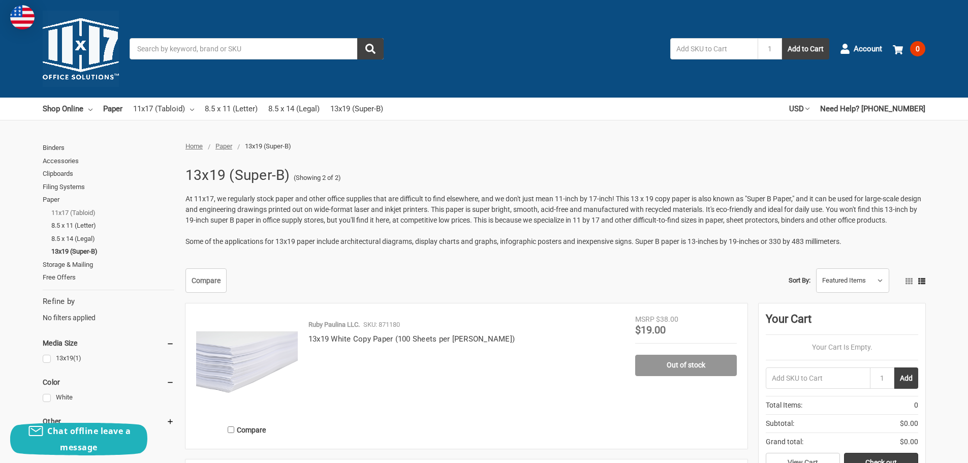 The width and height of the screenshot is (968, 463). Describe the element at coordinates (805, 49) in the screenshot. I see `button: Add to Cart` at that location.